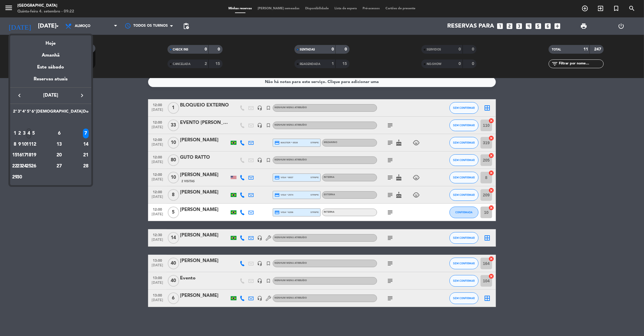  Describe the element at coordinates (29, 166) in the screenshot. I see `td: 25 de setembro de 2025` at that location.